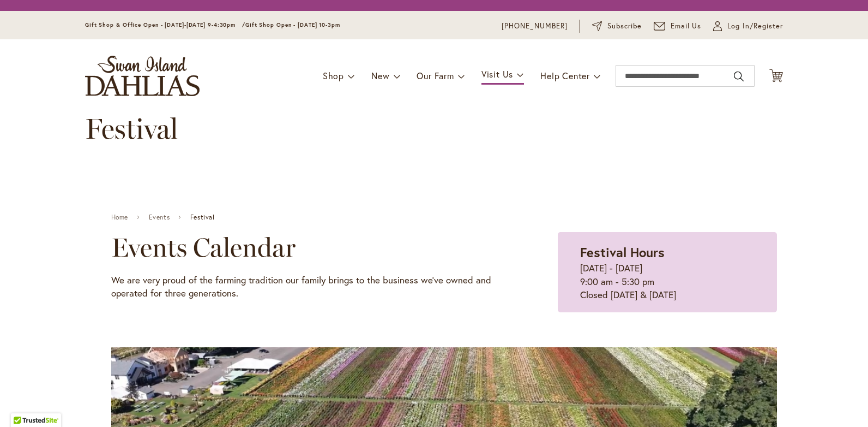 The image size is (868, 427). What do you see at coordinates (159, 217) in the screenshot?
I see `a: Events` at bounding box center [159, 217].